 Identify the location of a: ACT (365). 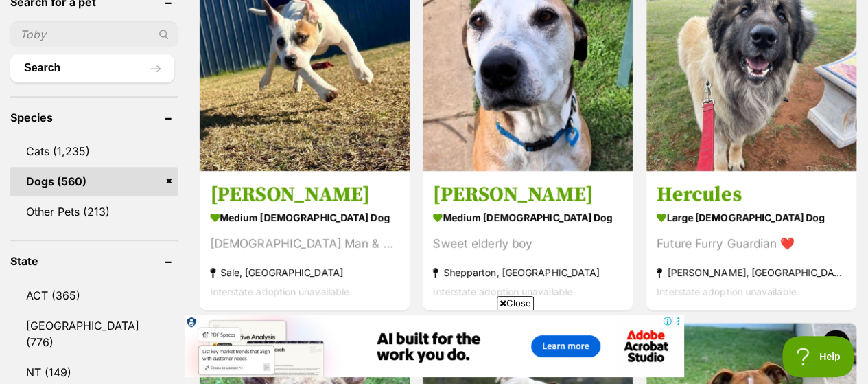
(94, 295).